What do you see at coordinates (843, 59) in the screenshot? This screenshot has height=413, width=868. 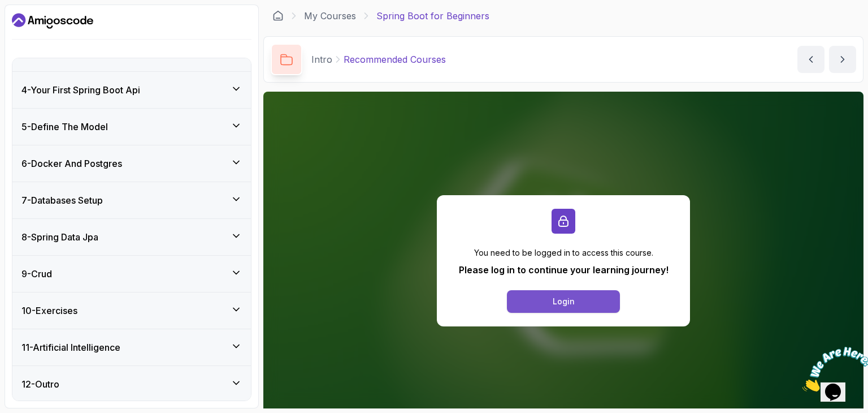 I see `button: next content` at bounding box center [843, 59].